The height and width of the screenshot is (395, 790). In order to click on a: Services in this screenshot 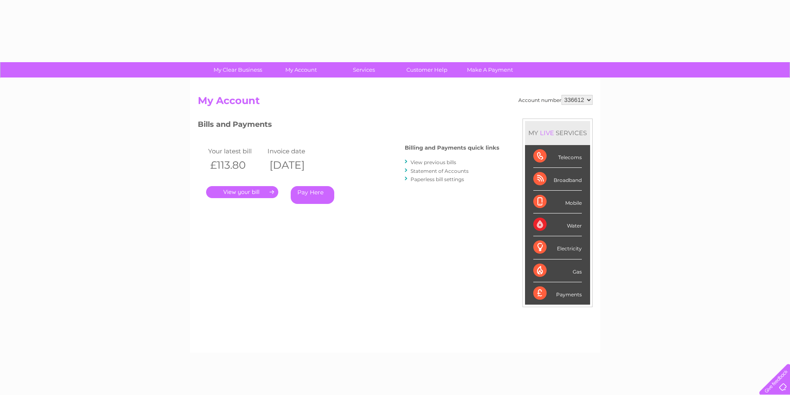, I will do `click(364, 70)`.